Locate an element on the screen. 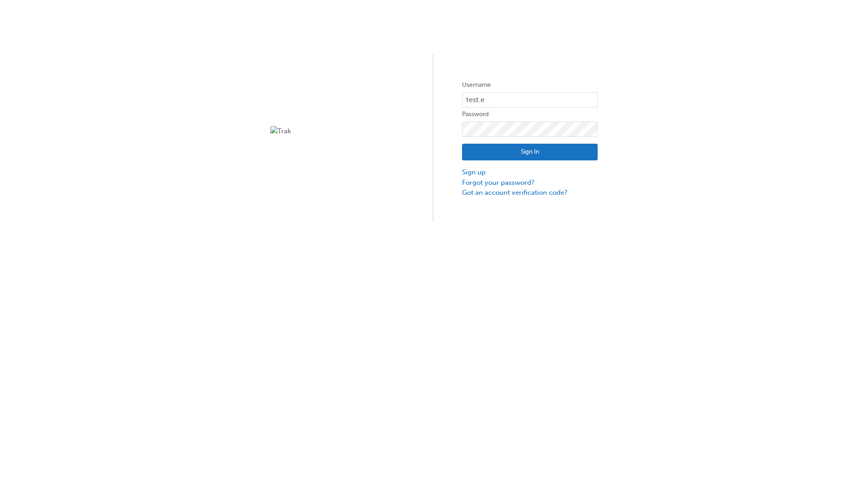  a: Forgot your password? is located at coordinates (530, 183).